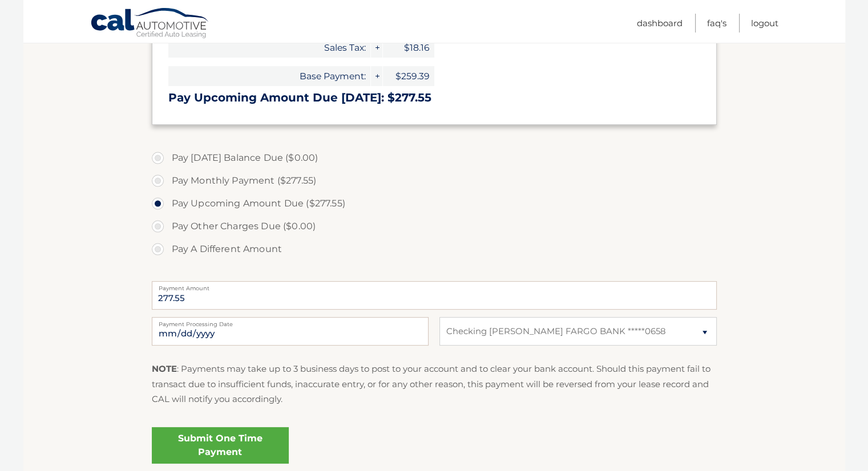 This screenshot has height=471, width=868. I want to click on strong: NOTE, so click(164, 368).